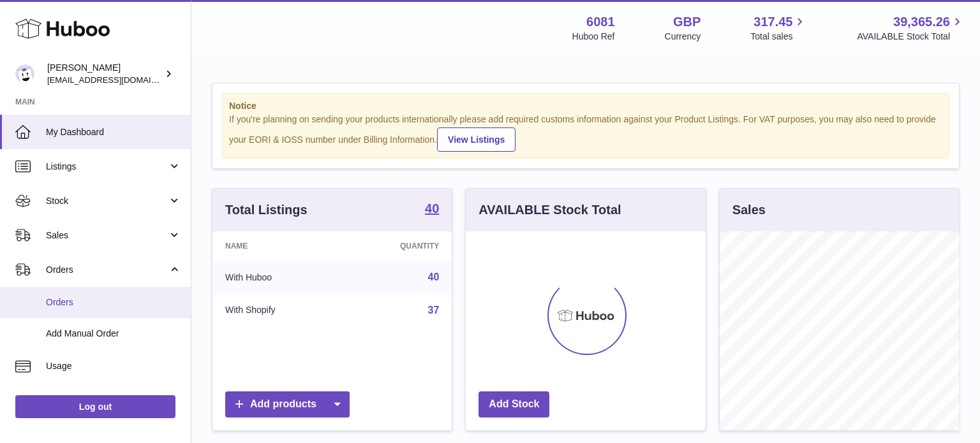 The height and width of the screenshot is (443, 980). What do you see at coordinates (277, 310) in the screenshot?
I see `td: With Shopify` at bounding box center [277, 310].